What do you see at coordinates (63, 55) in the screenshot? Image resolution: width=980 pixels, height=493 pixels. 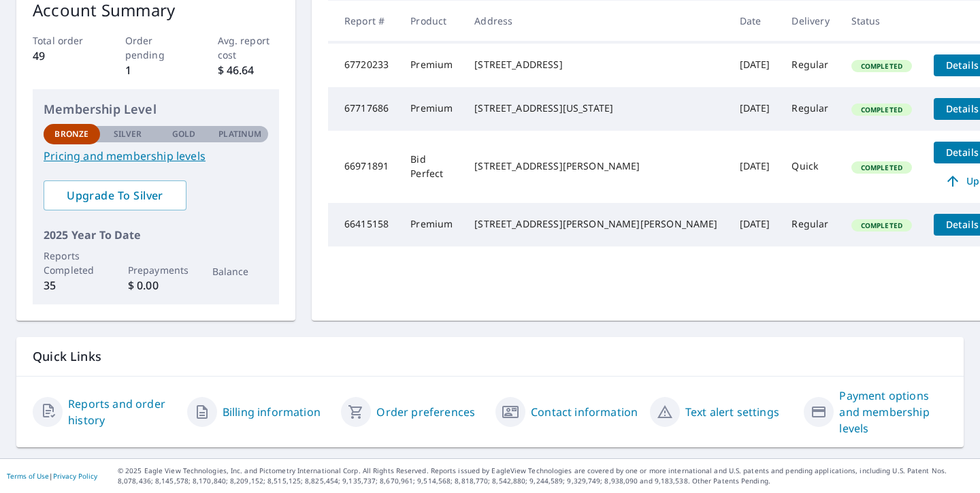 I see `p: 49` at bounding box center [63, 55].